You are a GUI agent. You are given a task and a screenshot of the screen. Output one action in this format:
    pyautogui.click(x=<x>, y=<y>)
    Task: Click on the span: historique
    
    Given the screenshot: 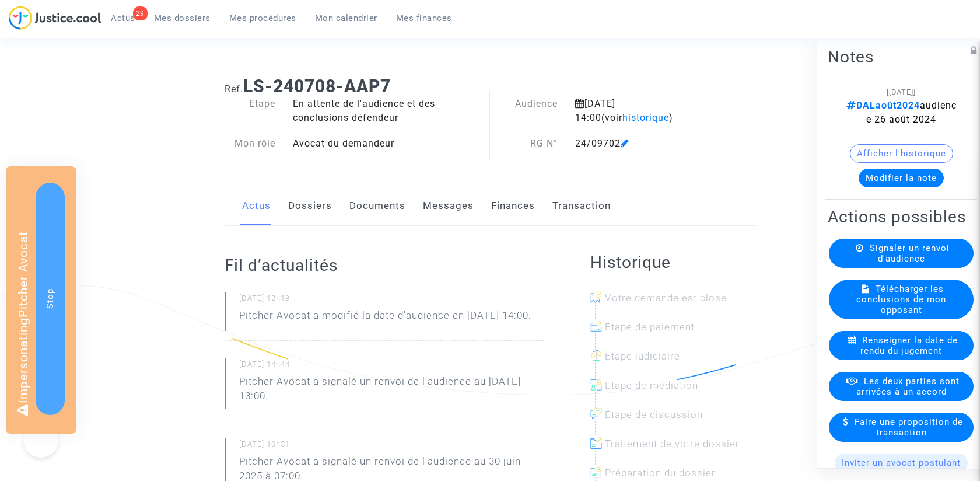 What is the action you would take?
    pyautogui.click(x=646, y=117)
    